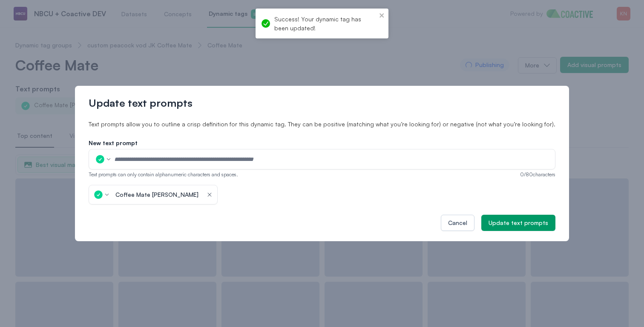 The height and width of the screenshot is (327, 644). What do you see at coordinates (457, 223) in the screenshot?
I see `div: Cancel` at bounding box center [457, 223].